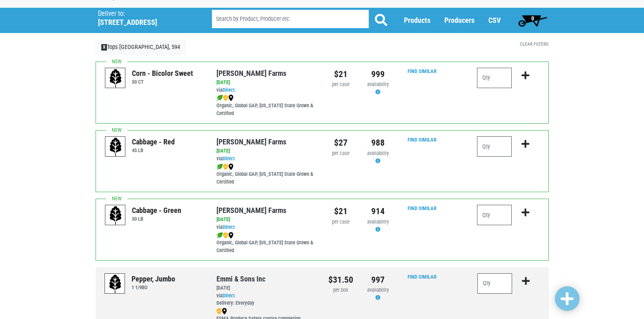 Image resolution: width=644 pixels, height=319 pixels. I want to click on span: Products, so click(417, 20).